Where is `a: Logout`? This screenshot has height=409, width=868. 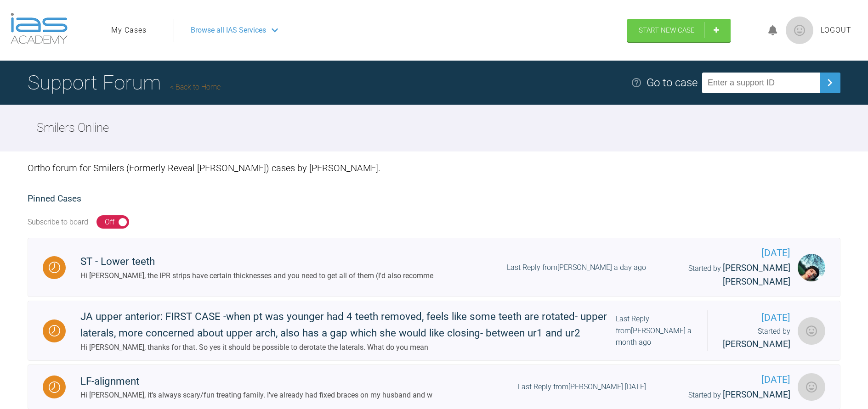 a: Logout is located at coordinates (836, 30).